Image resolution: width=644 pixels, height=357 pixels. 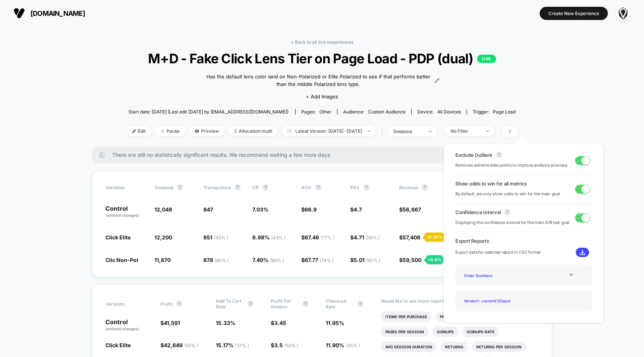 What do you see at coordinates (512, 165) in the screenshot?
I see `span: Removes extreme data points to improve analysis accuracy` at bounding box center [512, 165].